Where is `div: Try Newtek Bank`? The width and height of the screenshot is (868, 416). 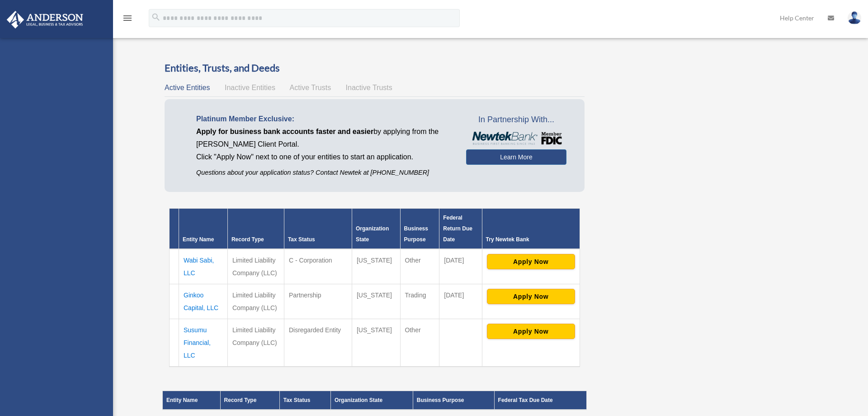 div: Try Newtek Bank is located at coordinates (531, 239).